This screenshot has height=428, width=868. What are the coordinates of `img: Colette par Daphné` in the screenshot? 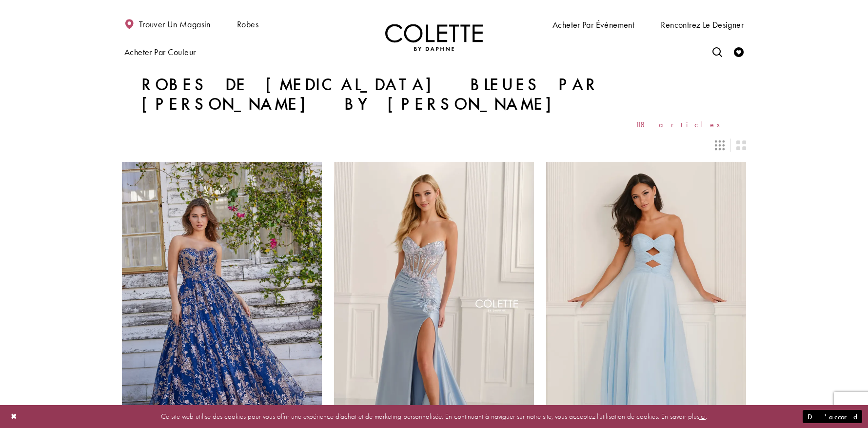 It's located at (434, 37).